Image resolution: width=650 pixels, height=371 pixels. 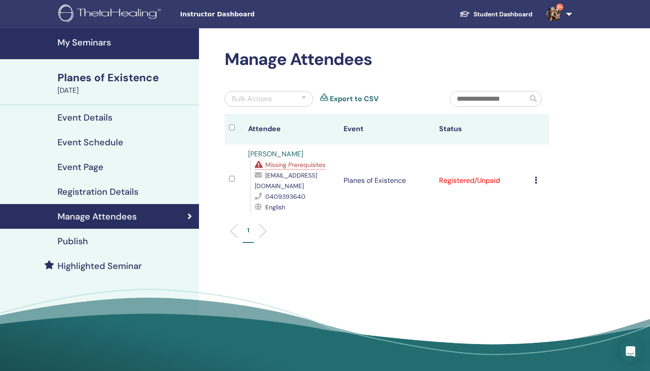 What do you see at coordinates (98, 192) in the screenshot?
I see `h4: Registration Details` at bounding box center [98, 192].